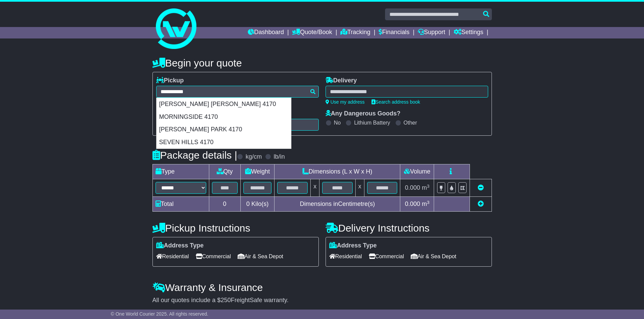 The width and height of the screenshot is (644, 319). What do you see at coordinates (253, 157) in the screenshot?
I see `label: kg/cm` at bounding box center [253, 157].